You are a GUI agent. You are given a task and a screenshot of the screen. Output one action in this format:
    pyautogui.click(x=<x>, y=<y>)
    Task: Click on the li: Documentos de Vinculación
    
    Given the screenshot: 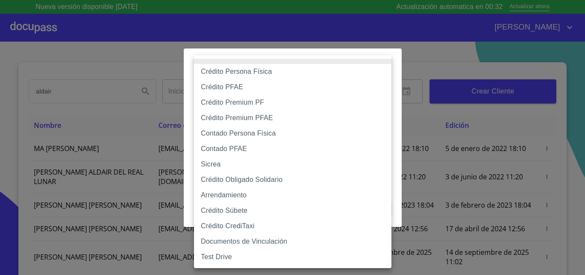 What is the action you would take?
    pyautogui.click(x=292, y=241)
    